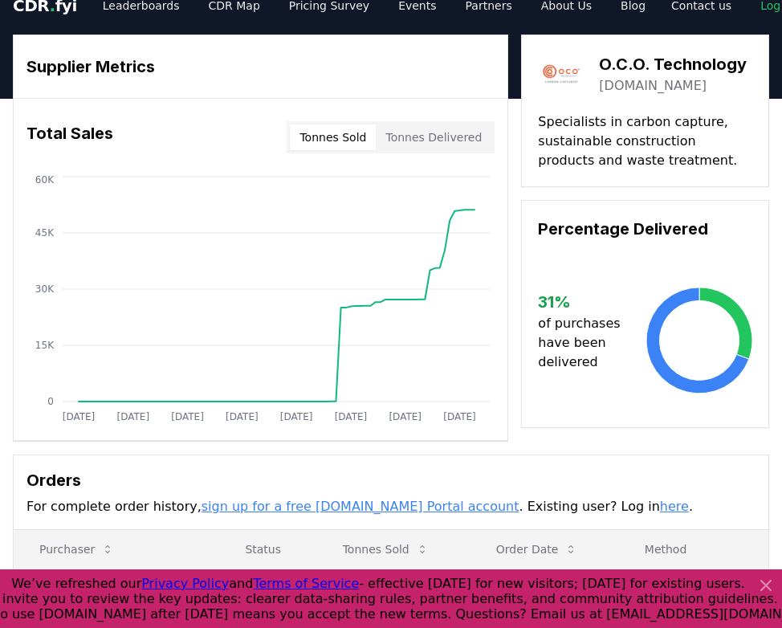 Image resolution: width=782 pixels, height=628 pixels. I want to click on tspan: 15K, so click(45, 345).